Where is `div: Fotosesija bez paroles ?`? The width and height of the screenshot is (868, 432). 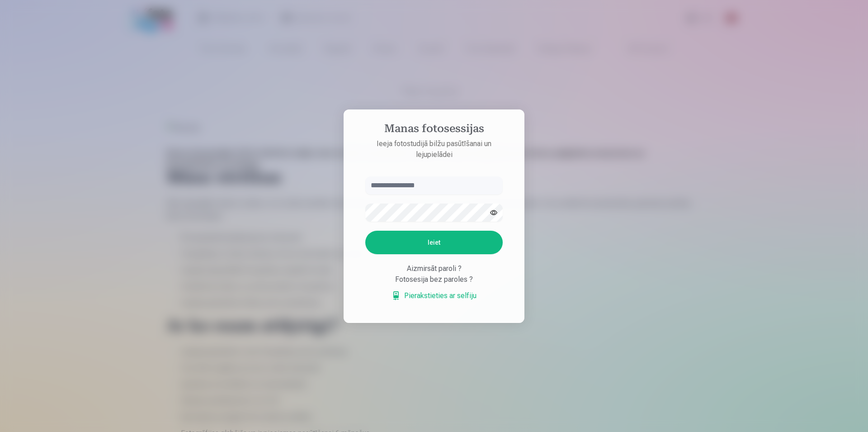 div: Fotosesija bez paroles ? is located at coordinates (434, 279).